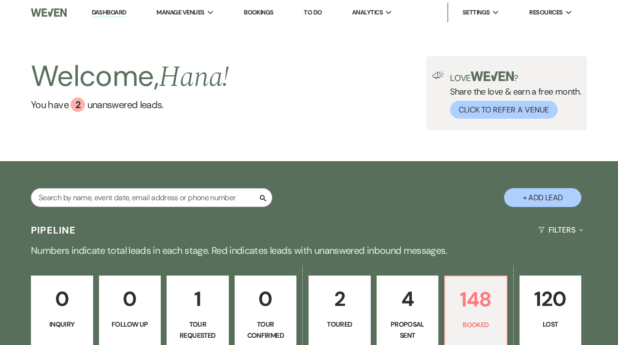 This screenshot has height=345, width=618. What do you see at coordinates (197, 330) in the screenshot?
I see `p: Tour Requested` at bounding box center [197, 330].